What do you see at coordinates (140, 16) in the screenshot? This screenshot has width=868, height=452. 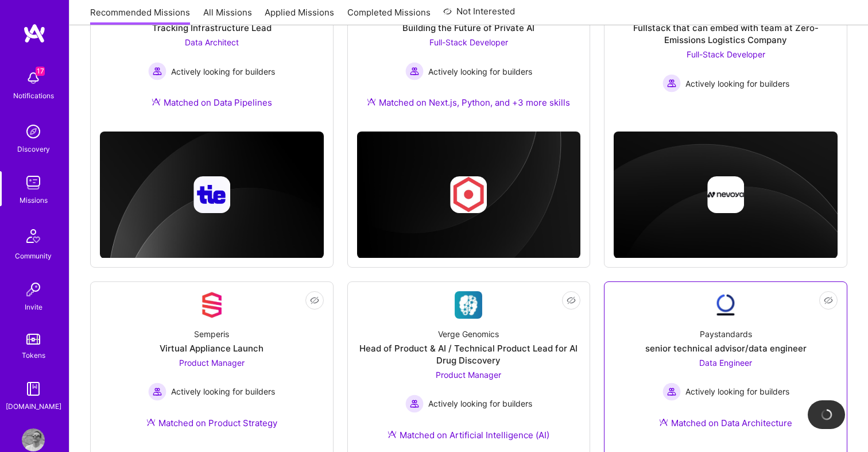 I see `a: Recommended Missions` at bounding box center [140, 16].